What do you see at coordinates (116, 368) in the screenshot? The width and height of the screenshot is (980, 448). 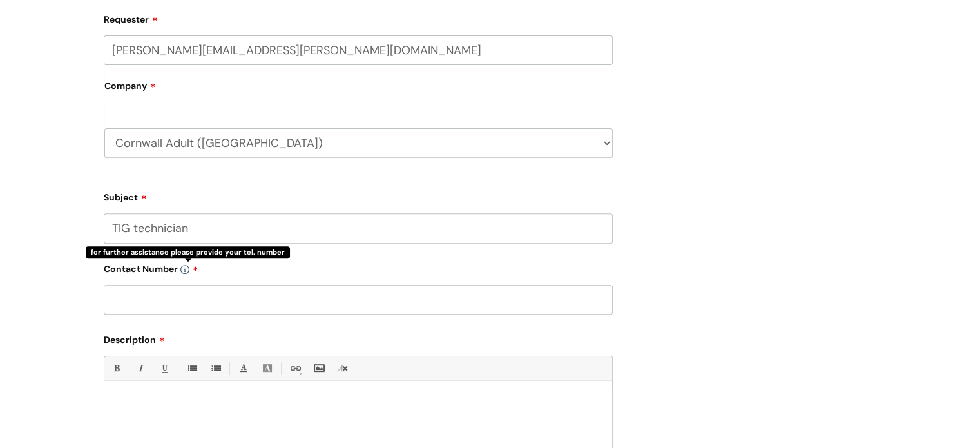 I see `a: Bold (Ctrl-B)` at bounding box center [116, 368].